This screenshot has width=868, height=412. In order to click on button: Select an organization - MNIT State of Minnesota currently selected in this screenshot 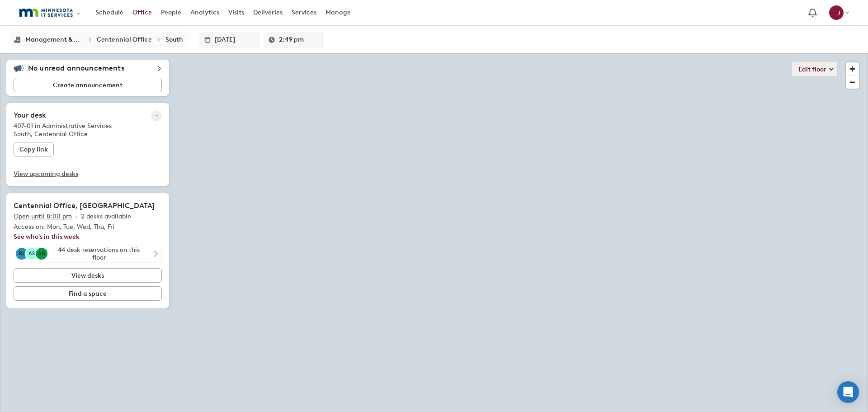, I will do `click(51, 13)`.